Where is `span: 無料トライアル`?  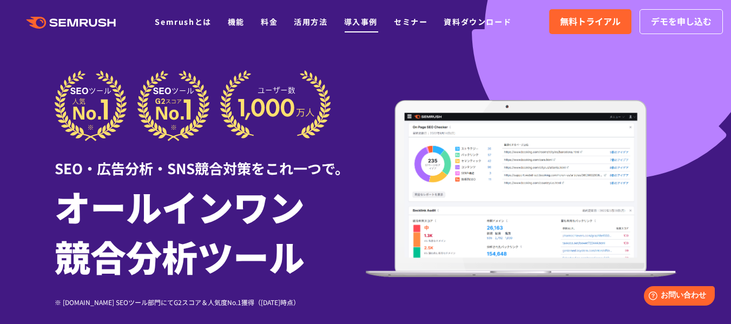 span: 無料トライアル is located at coordinates (590, 22).